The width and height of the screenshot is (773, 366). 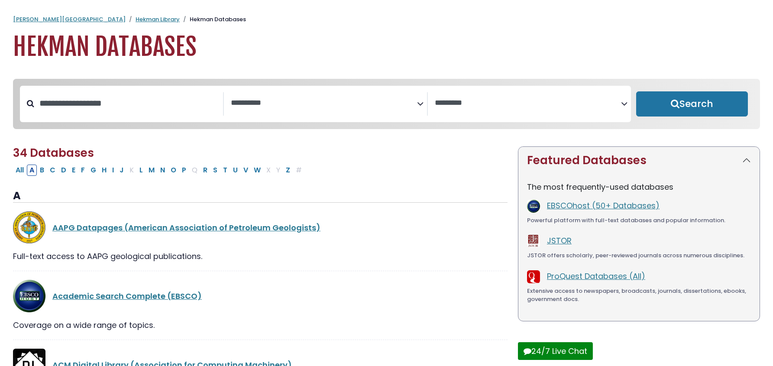 What do you see at coordinates (692, 104) in the screenshot?
I see `button: Submit for Search Results` at bounding box center [692, 104].